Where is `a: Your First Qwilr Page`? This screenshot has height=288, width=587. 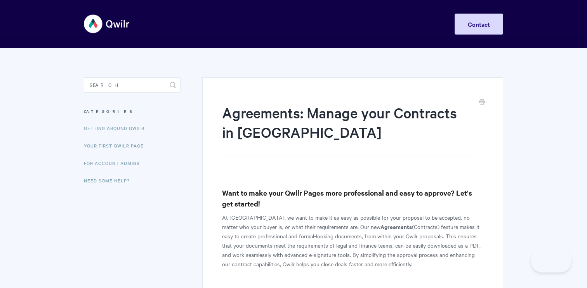 a: Your First Qwilr Page is located at coordinates (117, 146).